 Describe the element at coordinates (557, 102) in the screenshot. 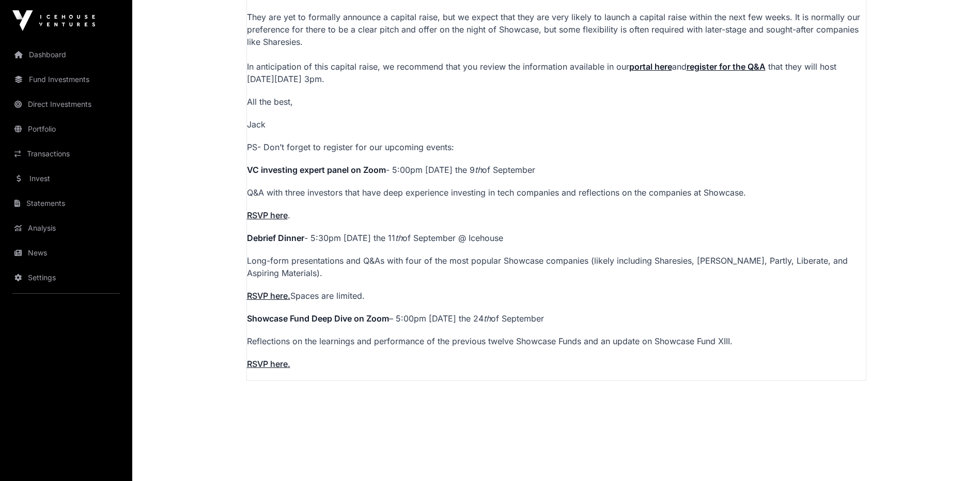

I see `p: All the best,` at that location.